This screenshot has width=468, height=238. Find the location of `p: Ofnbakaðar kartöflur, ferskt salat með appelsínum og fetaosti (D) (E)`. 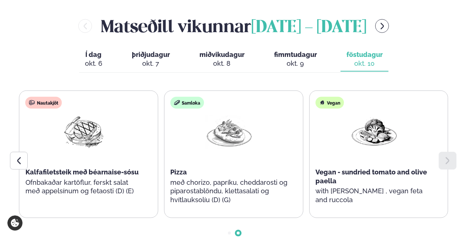

p: Ofnbakaðar kartöflur, ferskt salat með appelsínum og fetaosti (D) (E) is located at coordinates (84, 187).